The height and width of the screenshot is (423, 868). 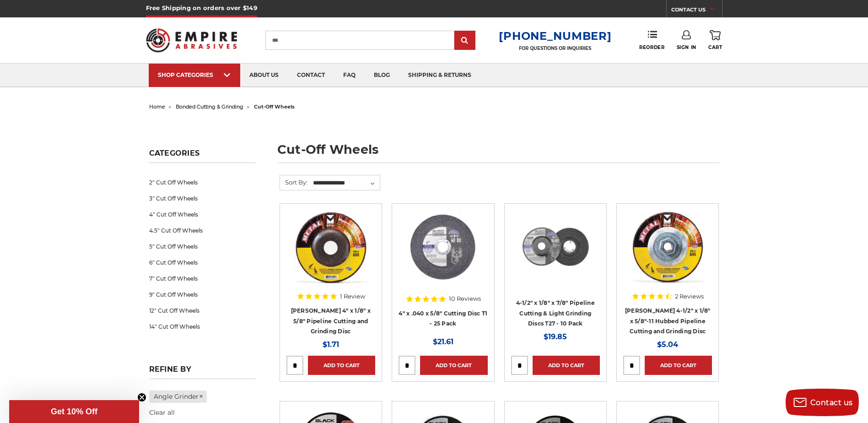 I want to click on span: 10 Reviews, so click(x=465, y=298).